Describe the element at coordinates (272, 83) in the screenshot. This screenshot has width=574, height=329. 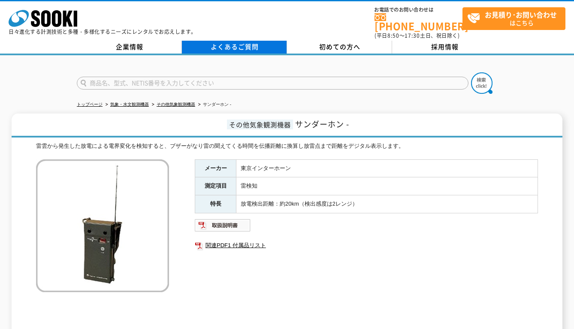
I see `input: 商品名、型式、NETIS番号を入力してください` at that location.